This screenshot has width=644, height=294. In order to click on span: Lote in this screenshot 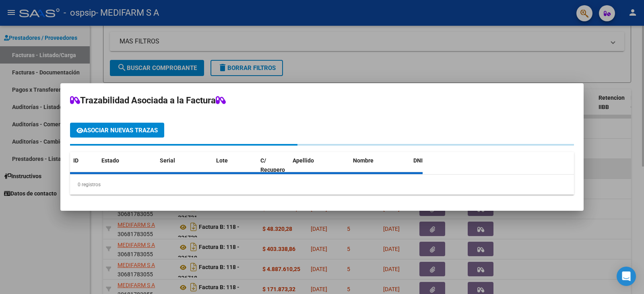, I will do `click(222, 160)`.